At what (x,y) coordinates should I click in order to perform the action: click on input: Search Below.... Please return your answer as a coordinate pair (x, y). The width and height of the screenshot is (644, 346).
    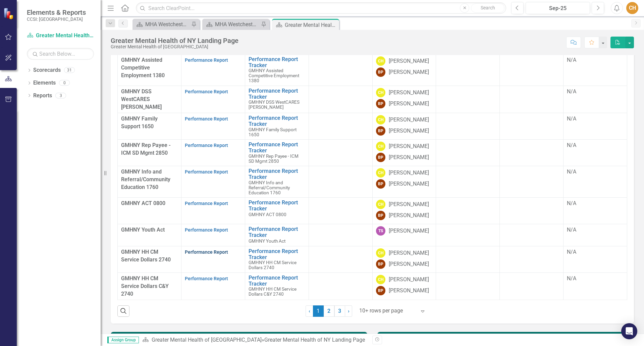
    Looking at the image, I should click on (60, 54).